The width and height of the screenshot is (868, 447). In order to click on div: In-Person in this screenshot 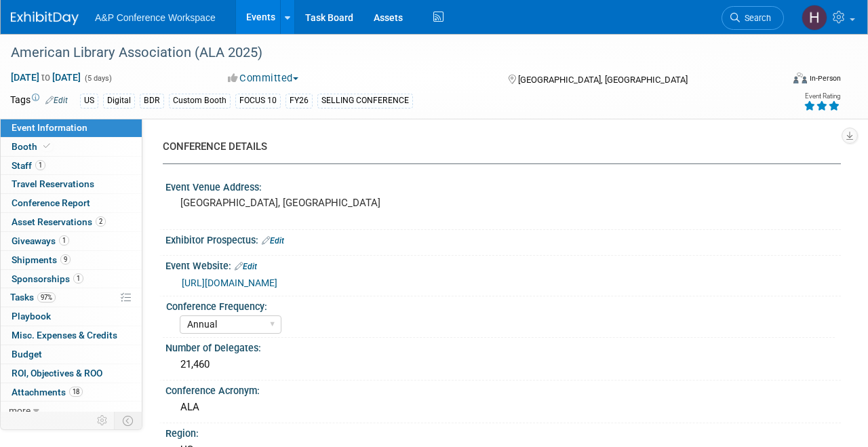, I will do `click(825, 78)`.